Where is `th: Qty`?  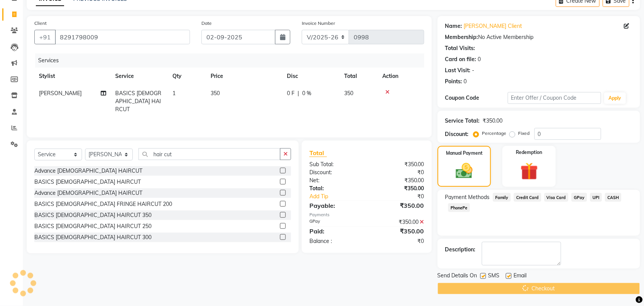
th: Qty is located at coordinates (187, 76).